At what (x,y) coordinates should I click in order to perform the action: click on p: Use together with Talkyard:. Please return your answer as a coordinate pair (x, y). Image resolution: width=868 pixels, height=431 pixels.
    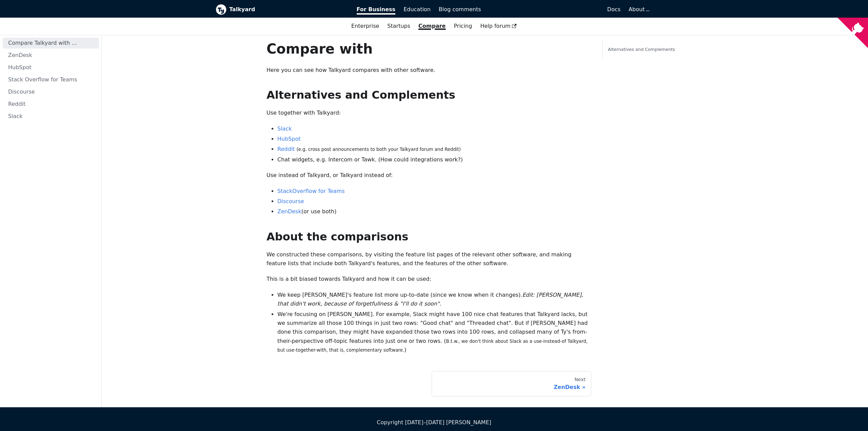
    Looking at the image, I should click on (429, 113).